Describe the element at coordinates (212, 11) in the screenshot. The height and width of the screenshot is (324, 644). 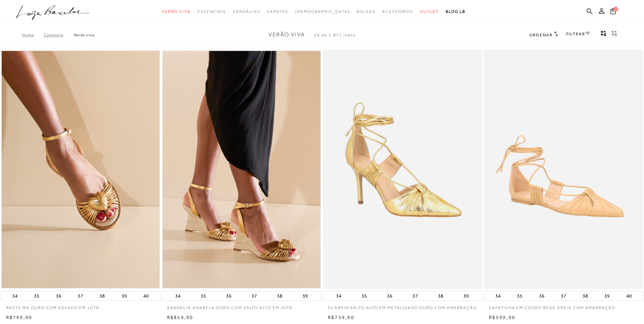
I see `span: Essenciais` at that location.